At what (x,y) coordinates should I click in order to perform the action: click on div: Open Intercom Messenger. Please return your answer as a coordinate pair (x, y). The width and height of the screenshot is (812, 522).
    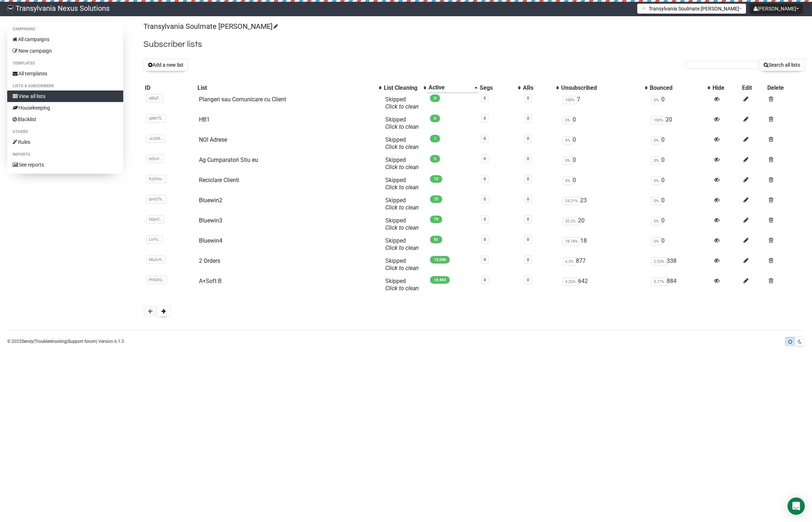
    Looking at the image, I should click on (796, 506).